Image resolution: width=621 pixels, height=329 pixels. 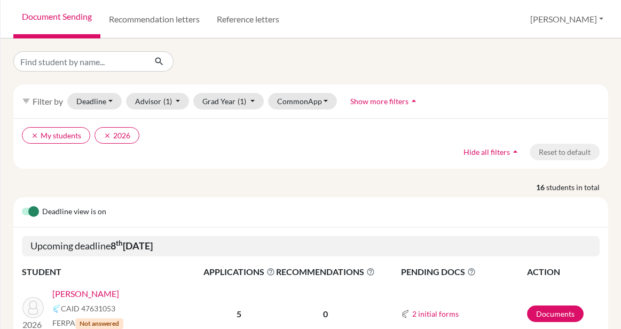 What do you see at coordinates (99, 324) in the screenshot?
I see `span: Not answered` at bounding box center [99, 324].